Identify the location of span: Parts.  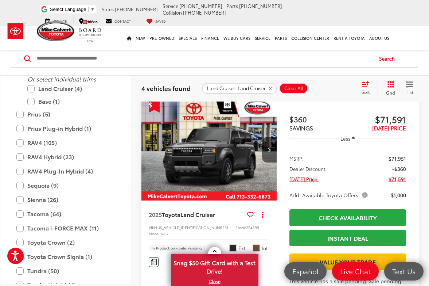
(232, 6).